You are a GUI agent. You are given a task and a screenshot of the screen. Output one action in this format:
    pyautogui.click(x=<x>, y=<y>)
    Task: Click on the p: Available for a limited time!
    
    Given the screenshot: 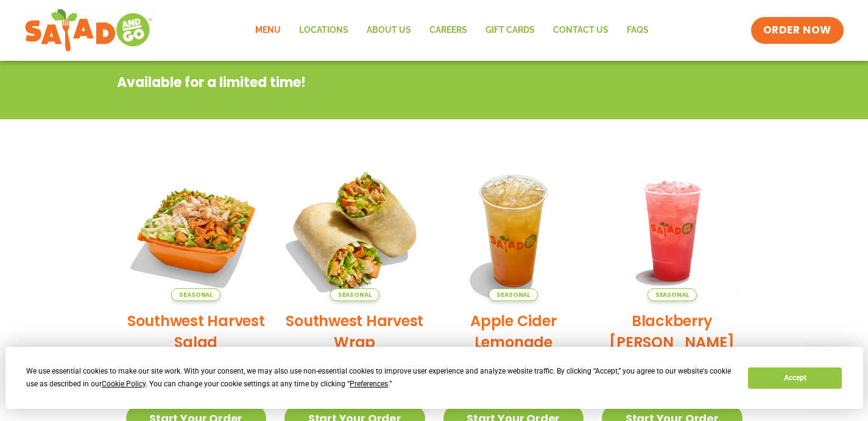 What is the action you would take?
    pyautogui.click(x=385, y=82)
    